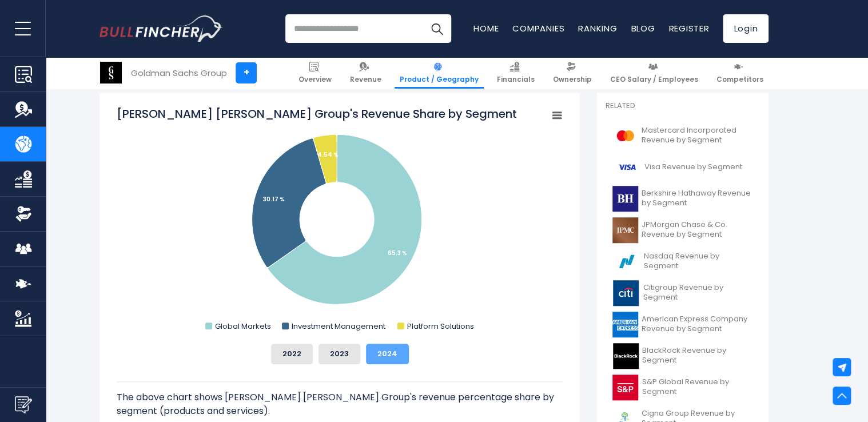 The image size is (868, 422). Describe the element at coordinates (746, 29) in the screenshot. I see `a: Login` at that location.